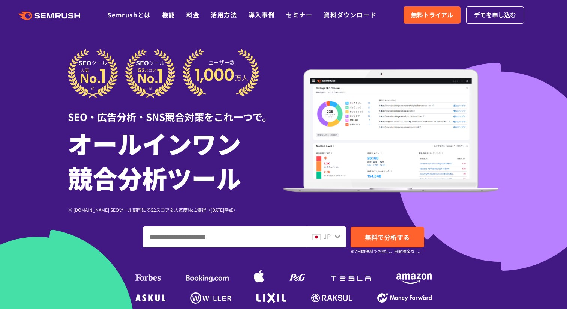 Image resolution: width=567 pixels, height=309 pixels. I want to click on a: Semrushとは, so click(129, 15).